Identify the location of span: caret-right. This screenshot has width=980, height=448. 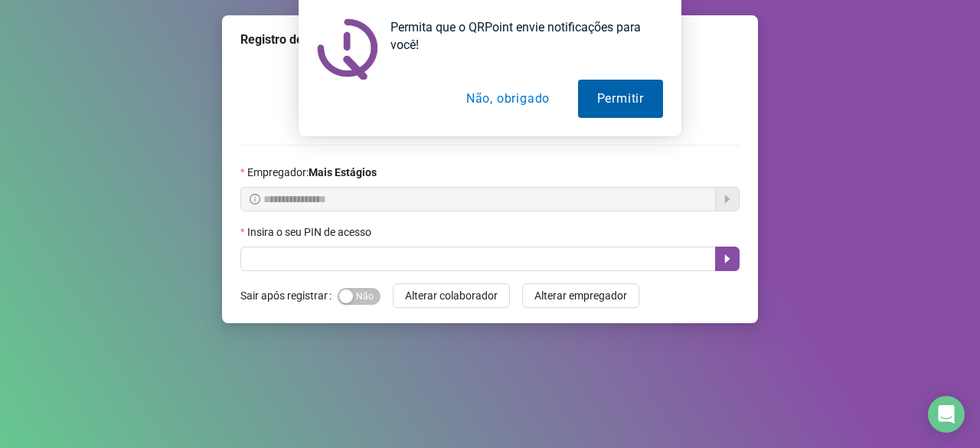
(728, 259).